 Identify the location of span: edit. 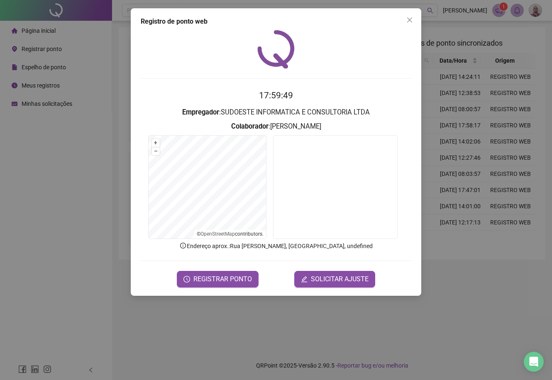
(304, 279).